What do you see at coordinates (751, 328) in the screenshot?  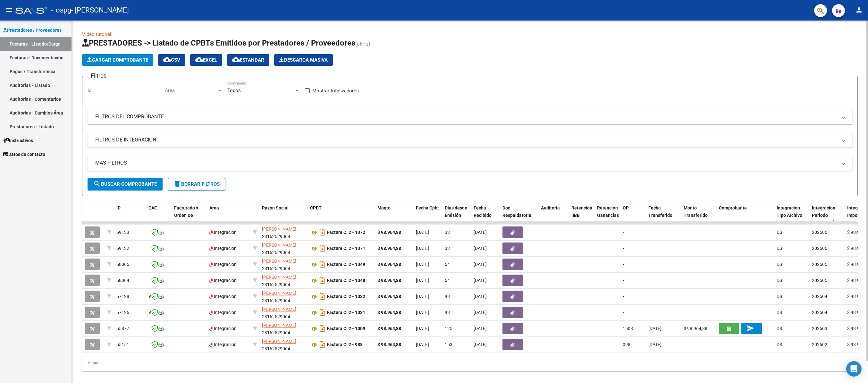 I see `mat-icon: send` at bounding box center [751, 328].